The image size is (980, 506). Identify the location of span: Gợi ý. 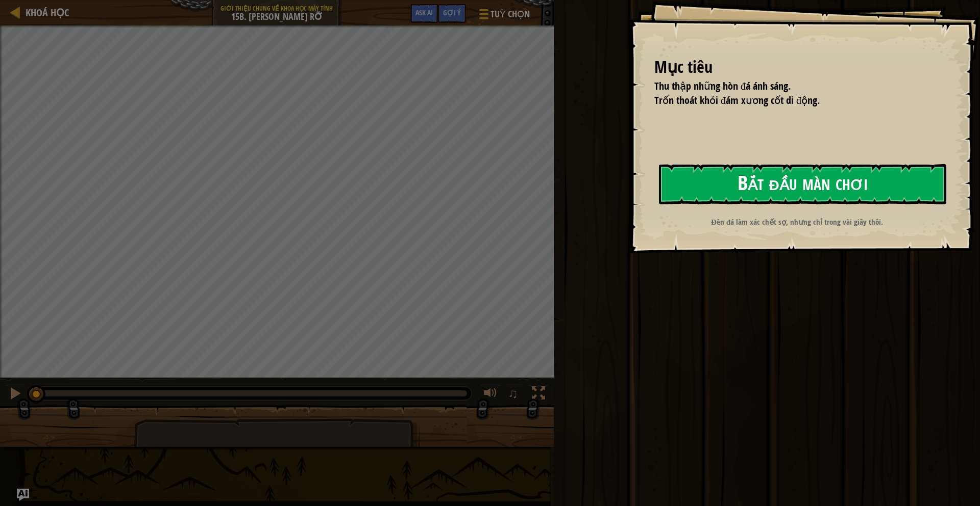
(452, 12).